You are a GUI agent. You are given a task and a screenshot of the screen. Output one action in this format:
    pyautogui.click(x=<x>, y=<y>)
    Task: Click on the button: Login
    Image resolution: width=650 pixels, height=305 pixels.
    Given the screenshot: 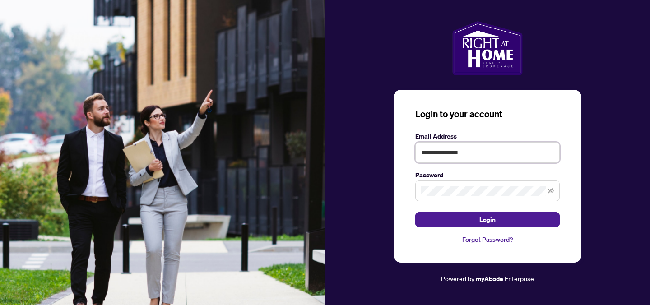 What is the action you would take?
    pyautogui.click(x=487, y=220)
    